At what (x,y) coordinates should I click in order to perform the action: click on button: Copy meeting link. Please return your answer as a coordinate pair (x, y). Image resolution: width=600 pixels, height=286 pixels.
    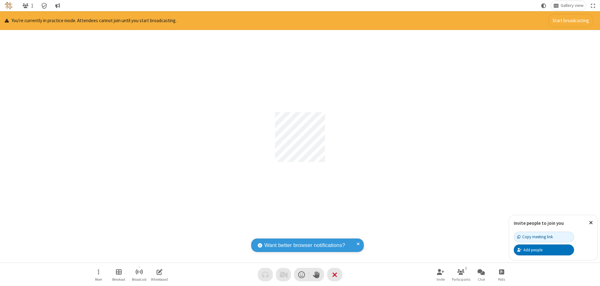
    Looking at the image, I should click on (544, 237).